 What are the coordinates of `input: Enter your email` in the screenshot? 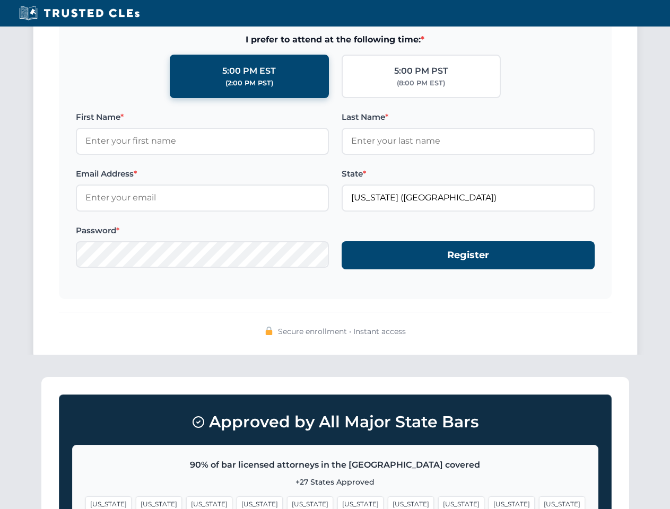 It's located at (202, 198).